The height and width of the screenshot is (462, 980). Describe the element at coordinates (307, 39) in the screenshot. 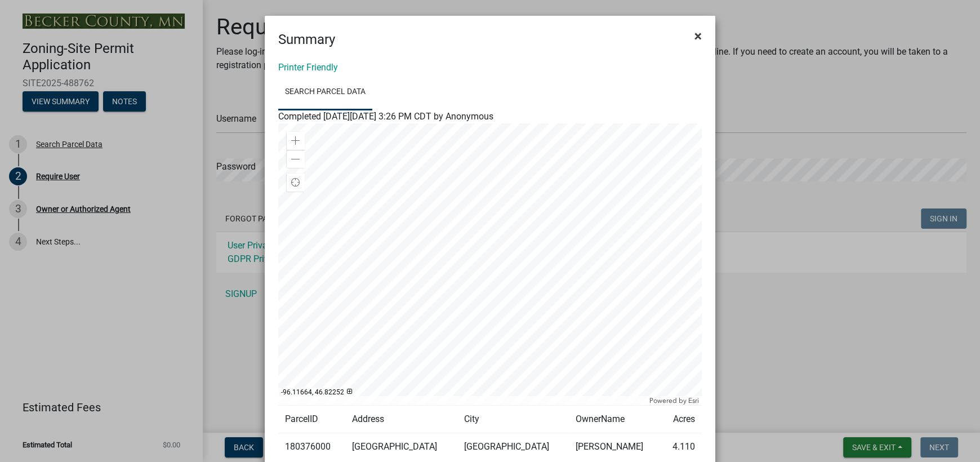

I see `h4: Summary` at that location.